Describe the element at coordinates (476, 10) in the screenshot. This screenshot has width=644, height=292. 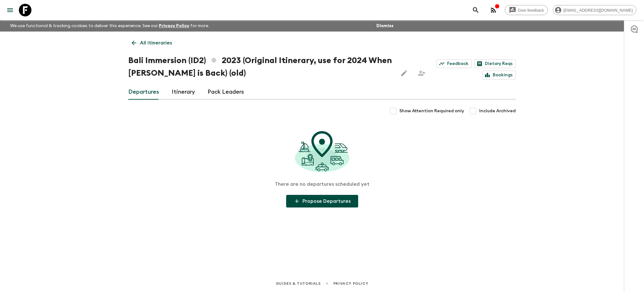
I see `button: search adventures` at that location.